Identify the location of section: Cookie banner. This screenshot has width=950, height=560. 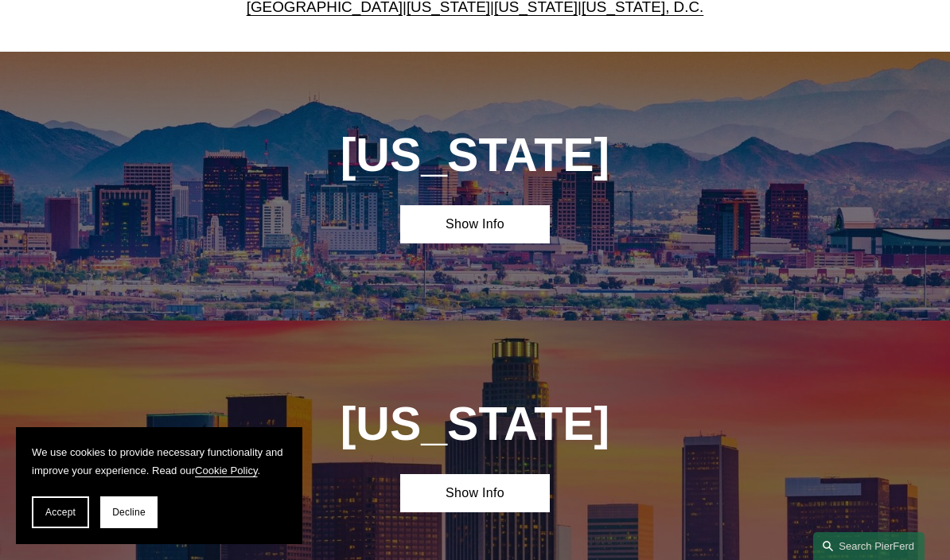
(159, 485).